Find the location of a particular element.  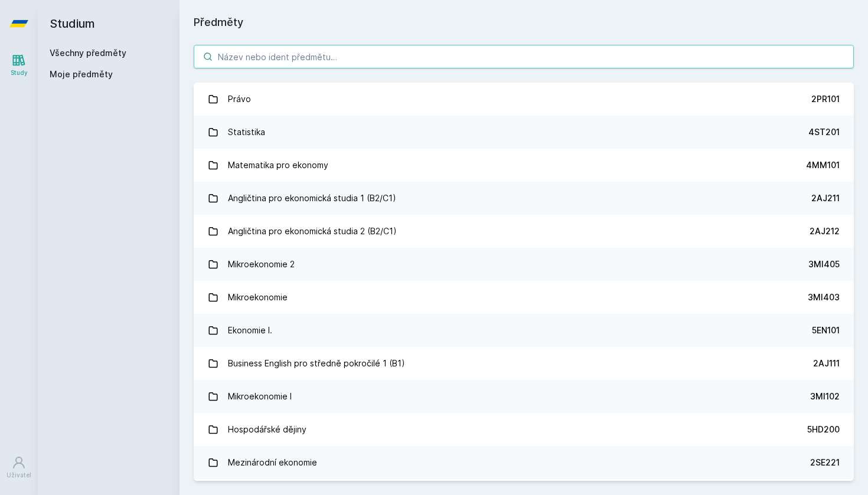

a: Matematika pro ekonomy 4MM101 is located at coordinates (523, 166).